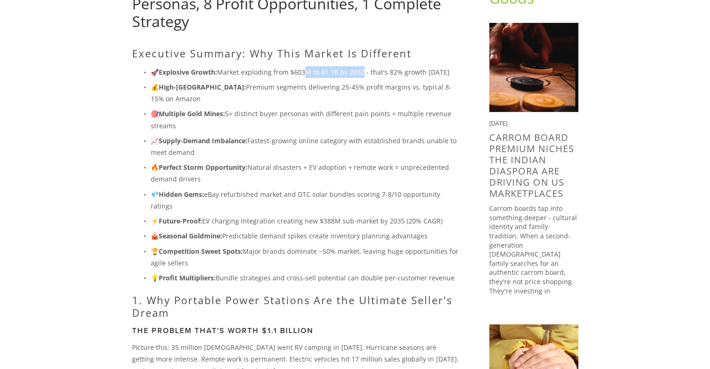 Image resolution: width=710 pixels, height=369 pixels. Describe the element at coordinates (305, 93) in the screenshot. I see `p: 💰 Premium segments delivering 25-45% profit margins vs. typical 8-15% on Amazon` at that location.